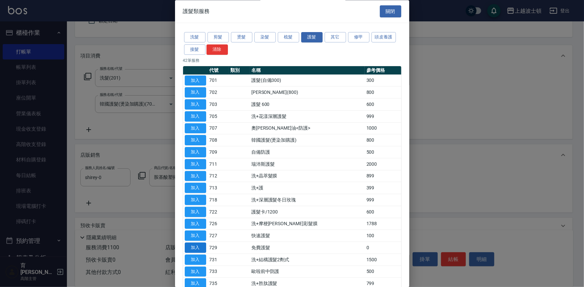 The width and height of the screenshot is (584, 287). Describe the element at coordinates (359, 37) in the screenshot. I see `button: 修甲` at that location.